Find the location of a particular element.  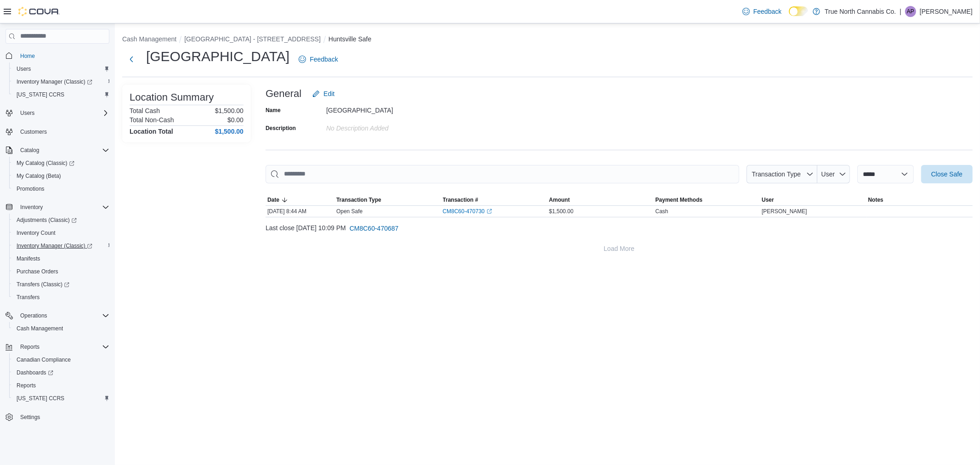

p: True North Cannabis Co. is located at coordinates (860, 11).